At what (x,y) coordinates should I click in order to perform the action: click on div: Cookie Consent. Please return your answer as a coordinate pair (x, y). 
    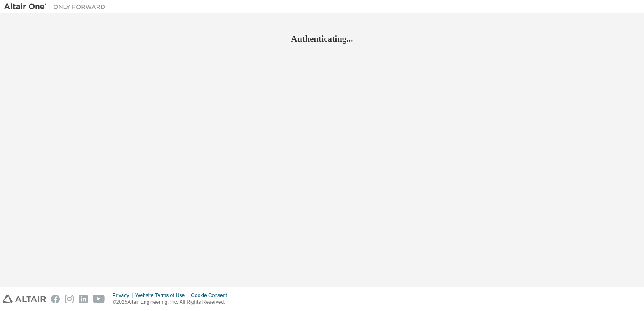
    Looking at the image, I should click on (211, 296).